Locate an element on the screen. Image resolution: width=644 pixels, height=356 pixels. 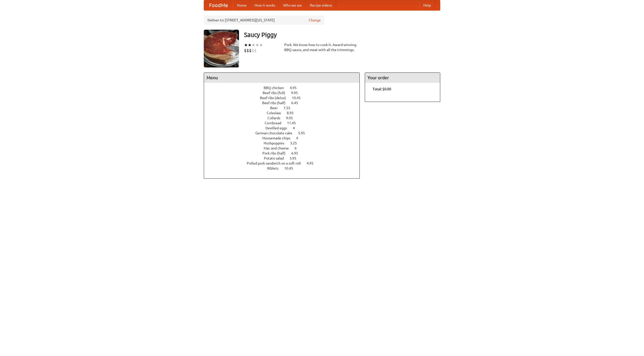
a: Home is located at coordinates (242, 5).